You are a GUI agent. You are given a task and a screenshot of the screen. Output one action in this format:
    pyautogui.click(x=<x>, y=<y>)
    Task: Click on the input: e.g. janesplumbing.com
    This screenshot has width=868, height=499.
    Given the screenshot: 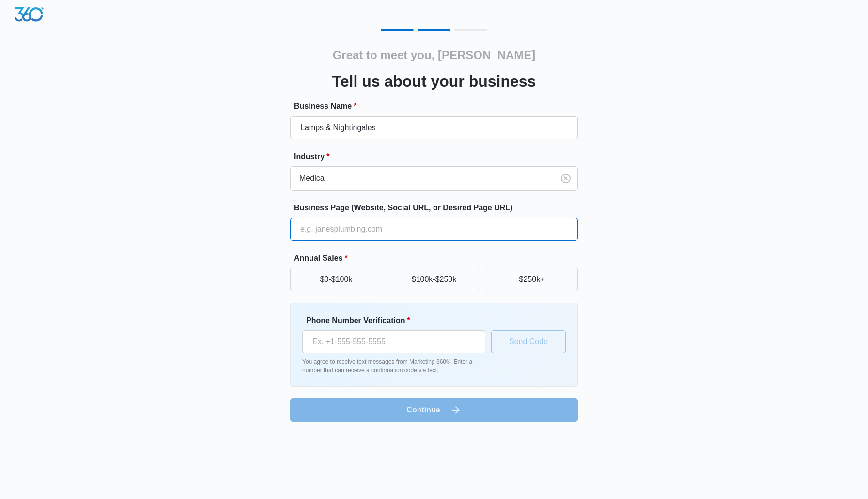 What is the action you would take?
    pyautogui.click(x=434, y=229)
    